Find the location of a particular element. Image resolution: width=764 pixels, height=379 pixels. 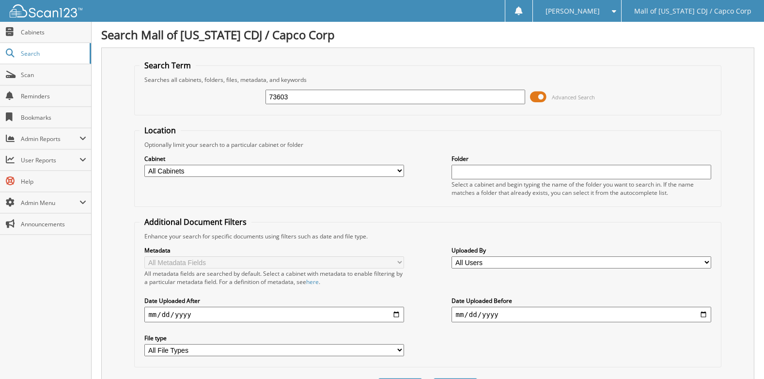

img: scan123-logo-white.svg is located at coordinates (46, 11).